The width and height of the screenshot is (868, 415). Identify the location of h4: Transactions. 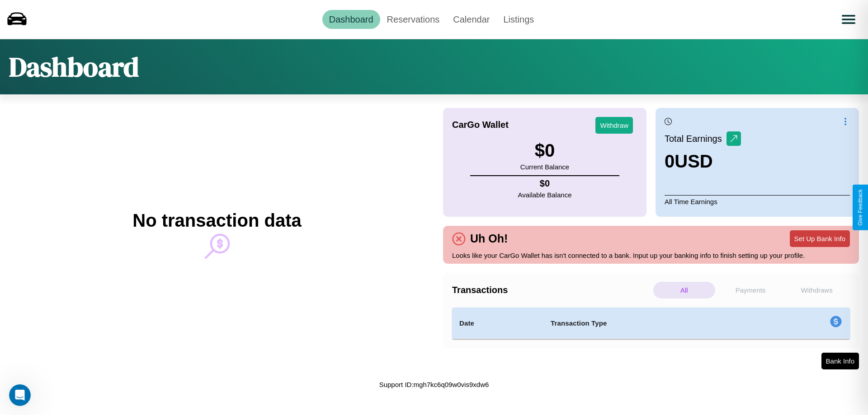
(552, 290).